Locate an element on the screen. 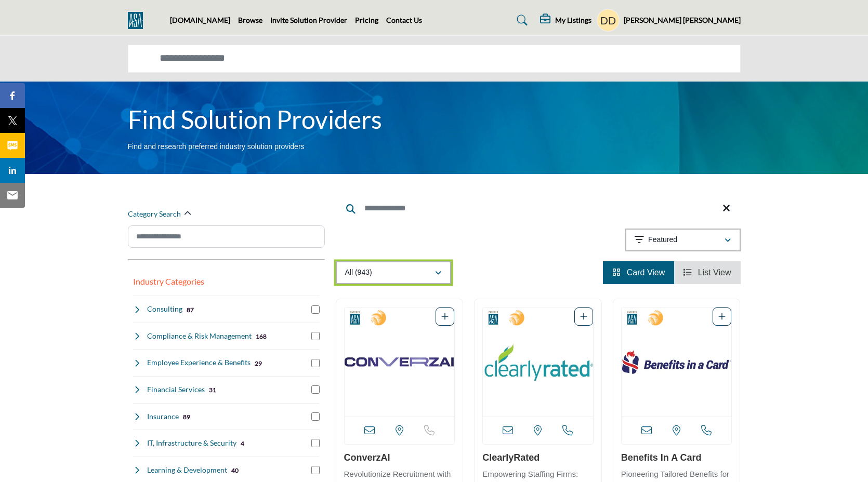 This screenshot has width=868, height=482. input: Select Consulting checkbox is located at coordinates (315, 310).